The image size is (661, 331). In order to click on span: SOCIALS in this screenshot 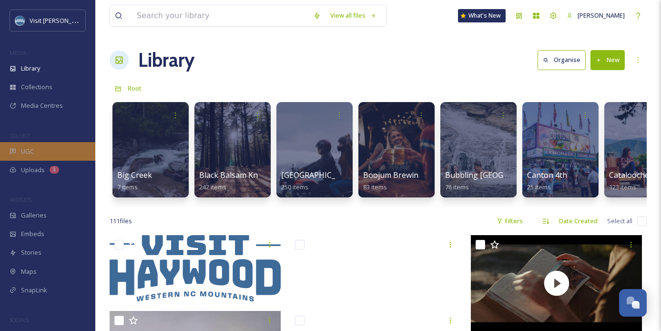, I will do `click(19, 320)`.